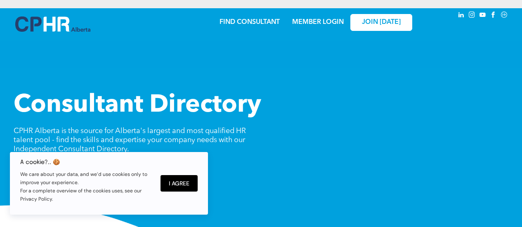 This screenshot has height=227, width=522. Describe the element at coordinates (86, 187) in the screenshot. I see `p: We care about your data, and we’d use cookies only to improve your experience. For a complete ove...` at that location.